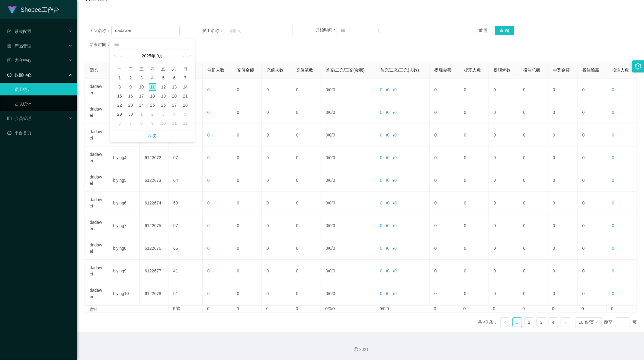 This screenshot has height=360, width=644. I want to click on td: 2025年9月8日, so click(120, 87).